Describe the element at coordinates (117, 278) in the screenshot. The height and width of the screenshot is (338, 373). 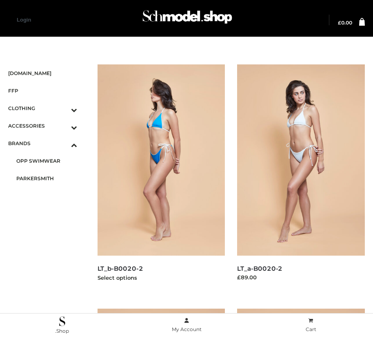
I see `a: Select options` at that location.